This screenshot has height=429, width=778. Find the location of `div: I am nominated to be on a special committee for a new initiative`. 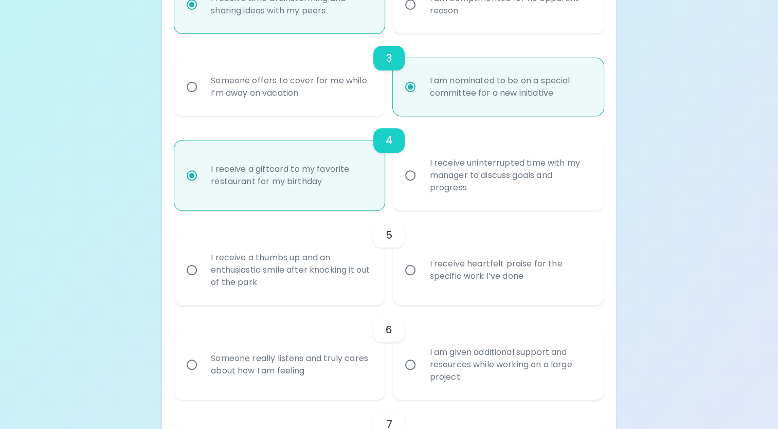

div: I am nominated to be on a special committee for a new initiative is located at coordinates (509, 87).